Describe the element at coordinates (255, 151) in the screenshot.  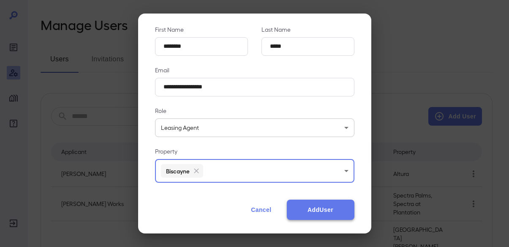
I see `p: Property` at that location.